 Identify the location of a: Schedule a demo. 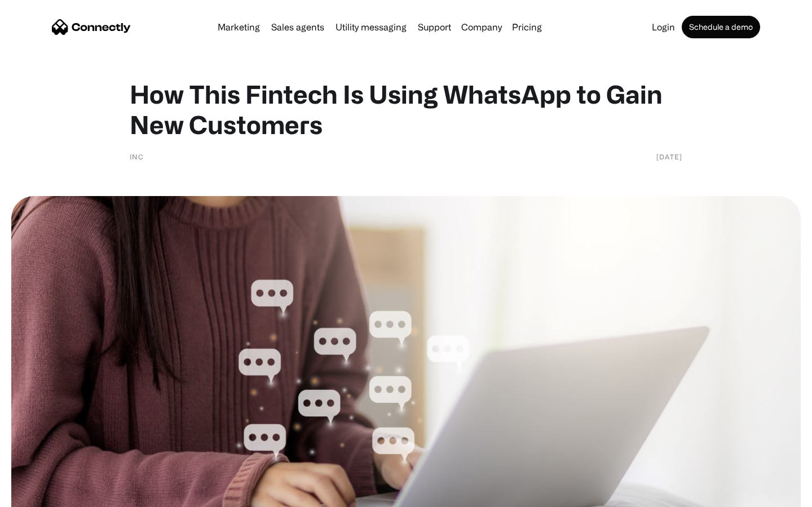
(721, 27).